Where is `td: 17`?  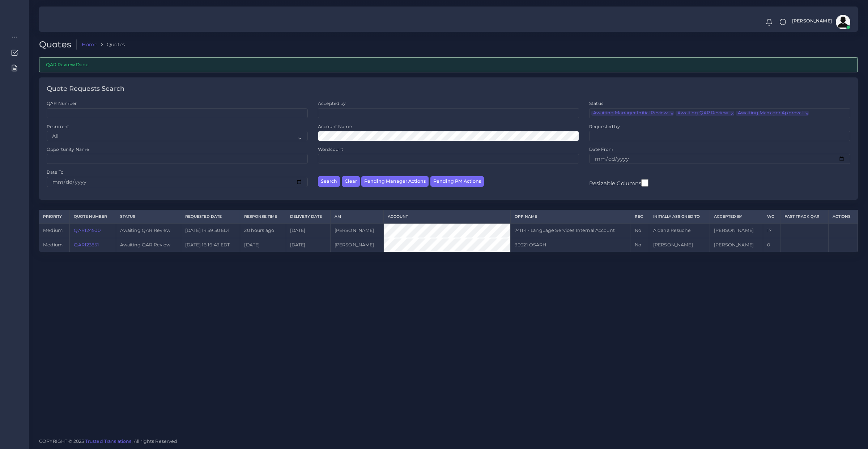
td: 17 is located at coordinates (772, 230).